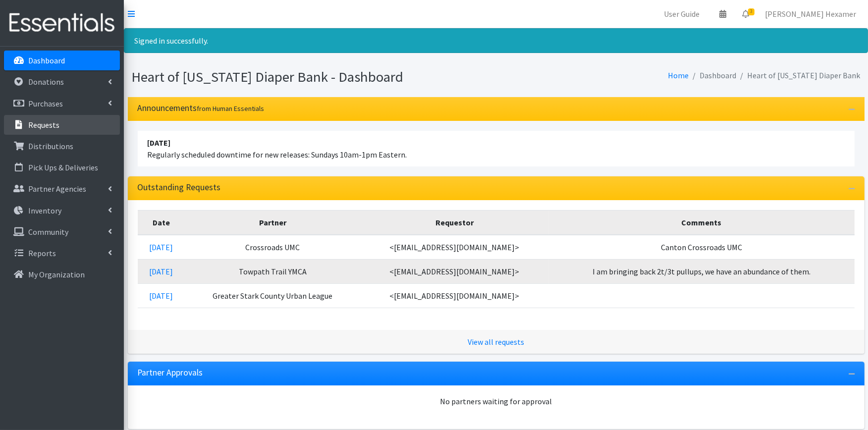 The width and height of the screenshot is (868, 430). I want to click on td: Greater Stark County Urban League, so click(273, 295).